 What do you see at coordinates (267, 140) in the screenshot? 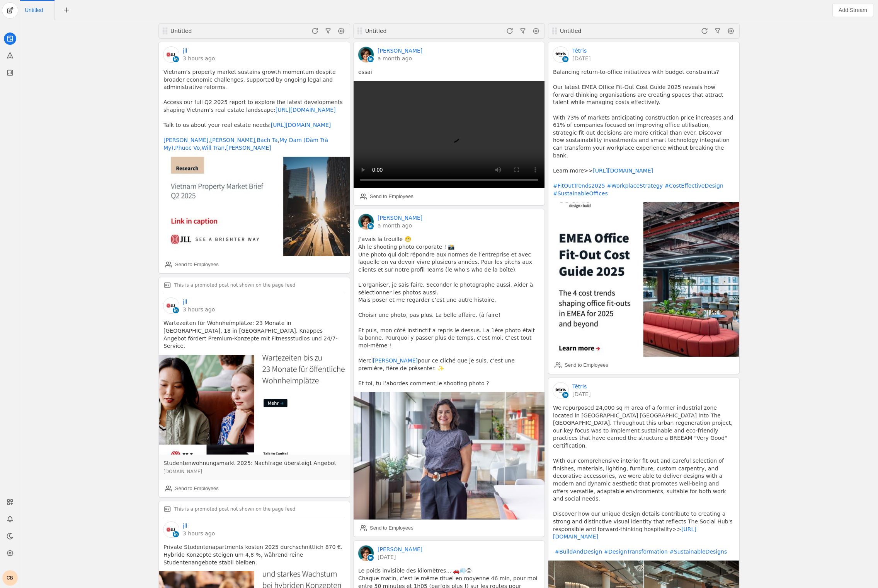
I see `a: Bach Ta` at bounding box center [267, 140].